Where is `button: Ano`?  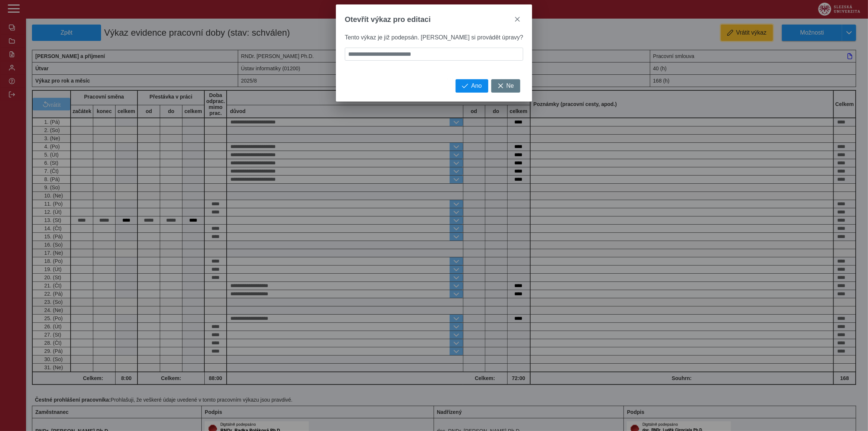
button: Ano is located at coordinates (472, 86).